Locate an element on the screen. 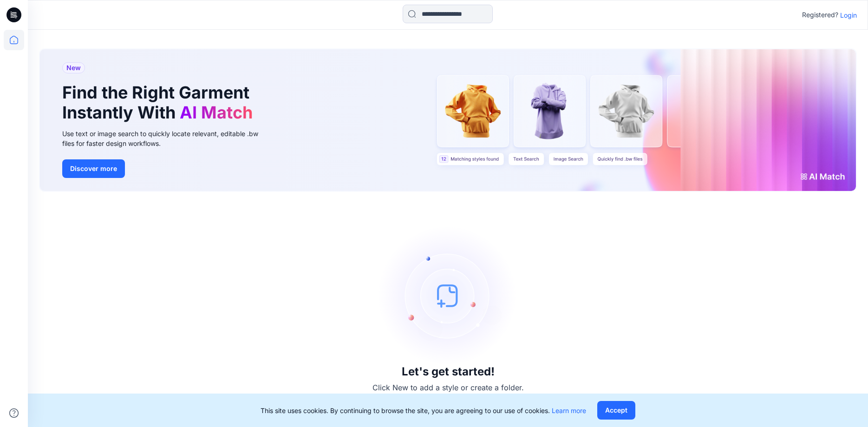 The width and height of the screenshot is (868, 427). a: Discover more is located at coordinates (94, 169).